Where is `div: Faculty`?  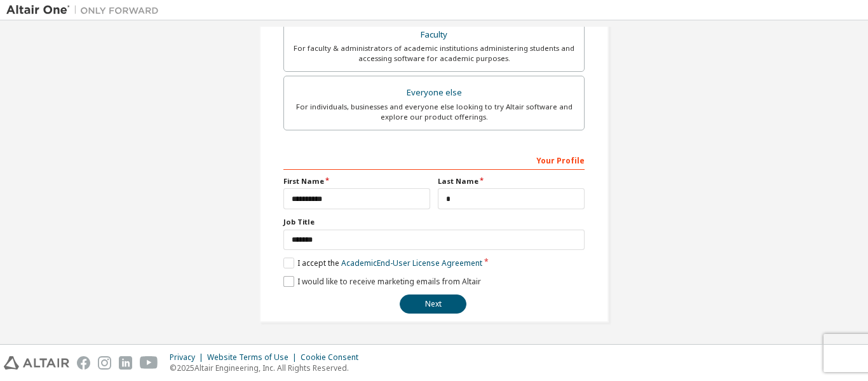 div: Faculty is located at coordinates (434, 35).